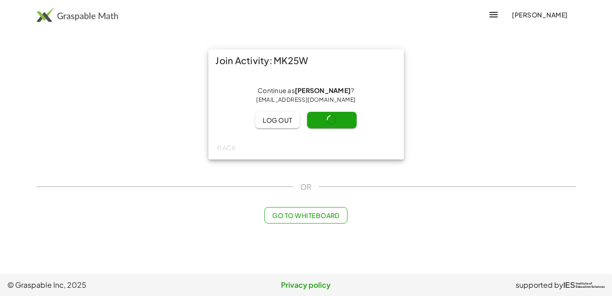 The height and width of the screenshot is (296, 612). What do you see at coordinates (306, 61) in the screenshot?
I see `div: Join Activity: MK25W` at bounding box center [306, 61].